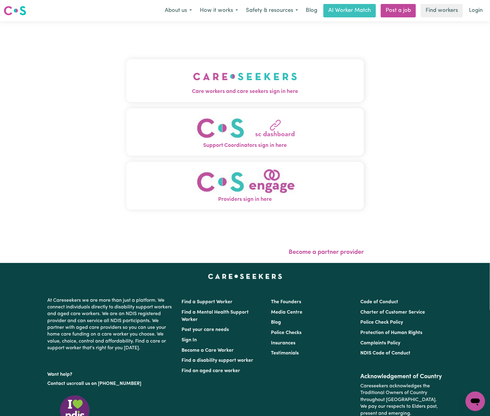 The width and height of the screenshot is (490, 416). I want to click on img: Careseekers logo, so click(15, 11).